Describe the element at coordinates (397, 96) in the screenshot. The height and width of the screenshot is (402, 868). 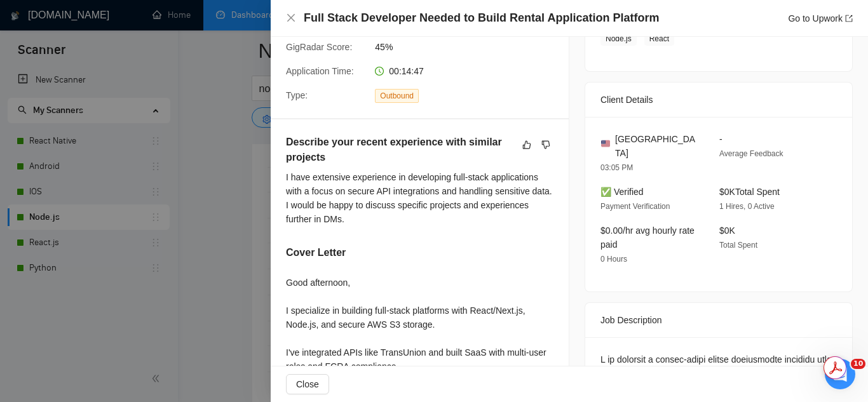
I see `span: Outbound` at that location.